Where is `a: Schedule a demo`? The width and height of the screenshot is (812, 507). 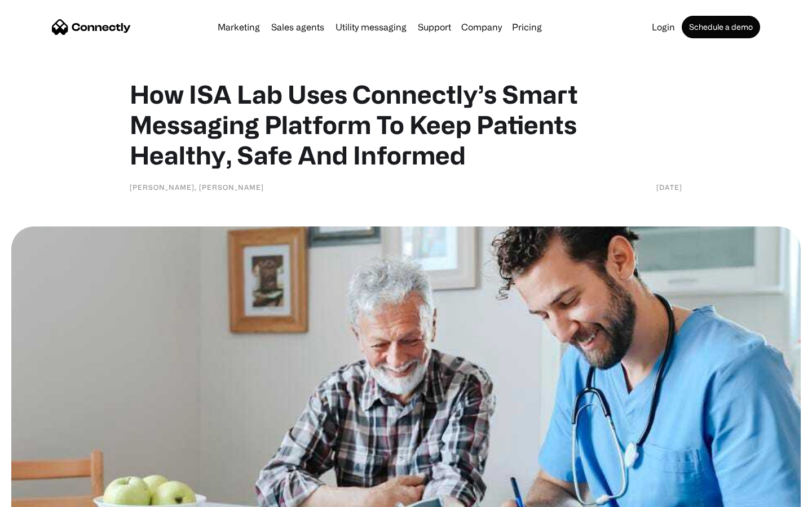 a: Schedule a demo is located at coordinates (721, 27).